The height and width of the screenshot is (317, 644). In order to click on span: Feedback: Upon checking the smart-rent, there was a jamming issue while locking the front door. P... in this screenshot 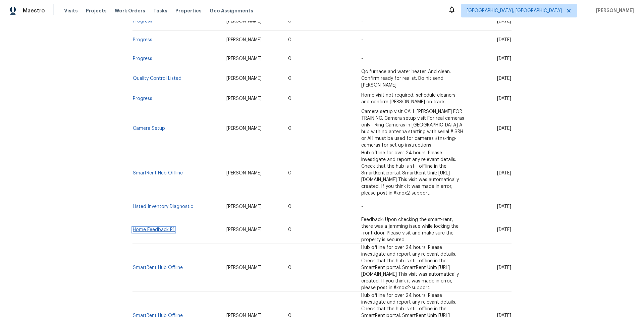, I will do `click(410, 230)`.